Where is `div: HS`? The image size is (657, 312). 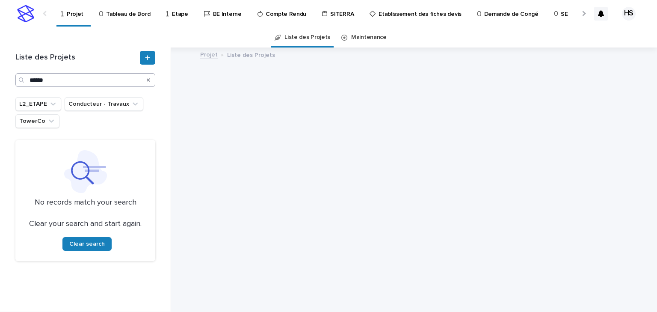 div: HS is located at coordinates (629, 14).